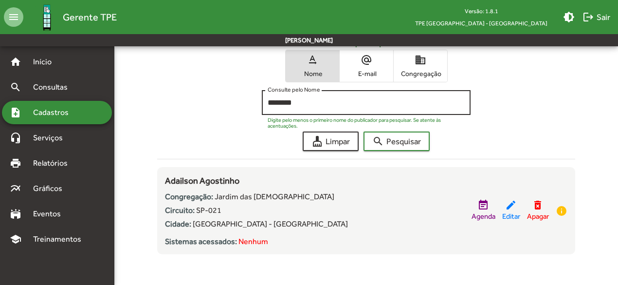 The width and height of the screenshot is (618, 285). Describe the element at coordinates (189, 196) in the screenshot. I see `strong: Congregação:` at that location.